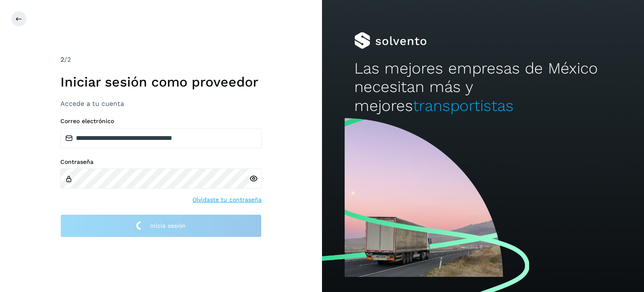  What do you see at coordinates (161, 162) in the screenshot?
I see `label: Contraseña` at bounding box center [161, 162].